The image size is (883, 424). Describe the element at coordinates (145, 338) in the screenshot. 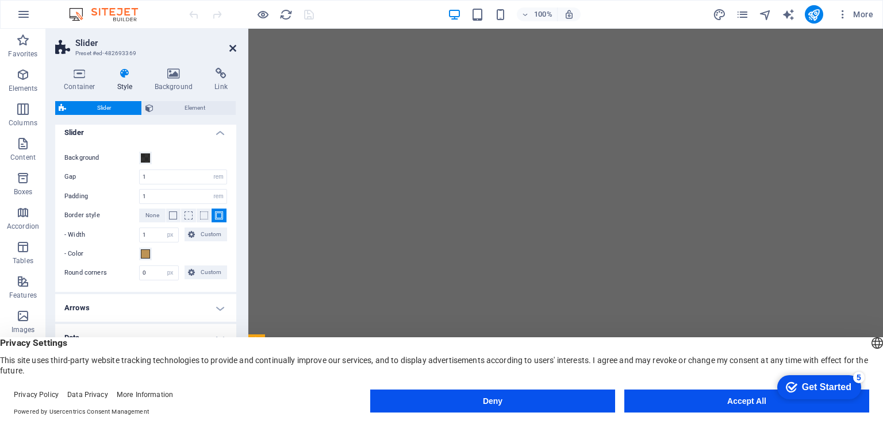

I see `h4: Dots` at that location.